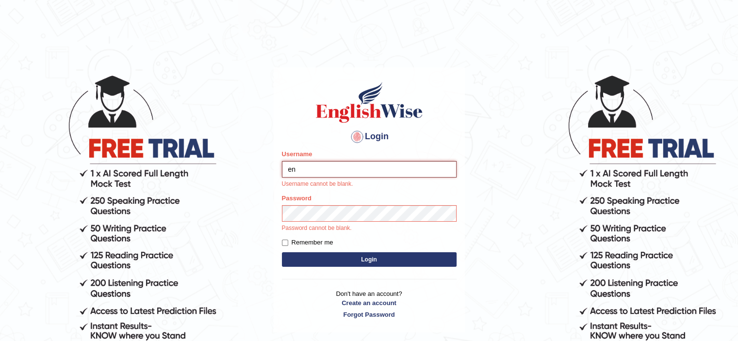 The width and height of the screenshot is (738, 341). Describe the element at coordinates (369, 184) in the screenshot. I see `p: Username cannot be blank.` at that location.